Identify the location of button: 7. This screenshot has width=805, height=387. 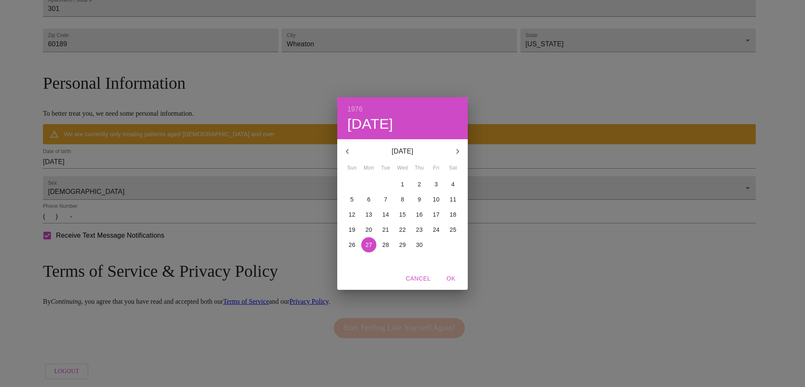
(386, 200).